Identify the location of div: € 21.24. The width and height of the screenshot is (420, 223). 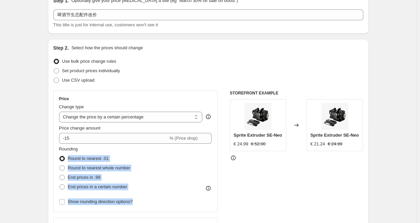
(317, 144).